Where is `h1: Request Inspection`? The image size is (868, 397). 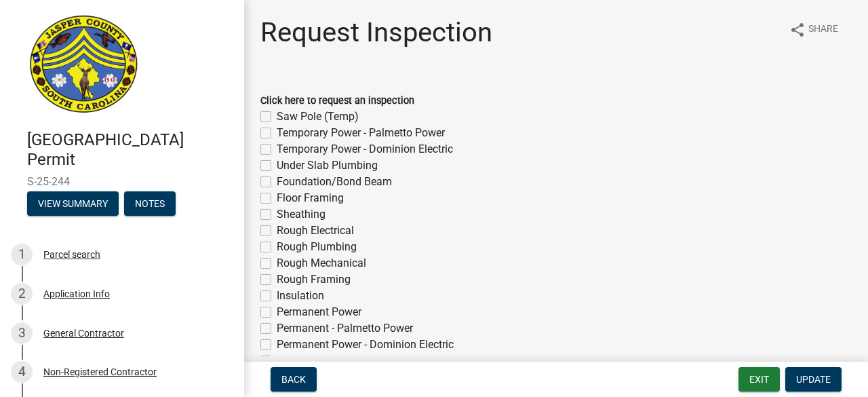
h1: Request Inspection is located at coordinates (376, 33).